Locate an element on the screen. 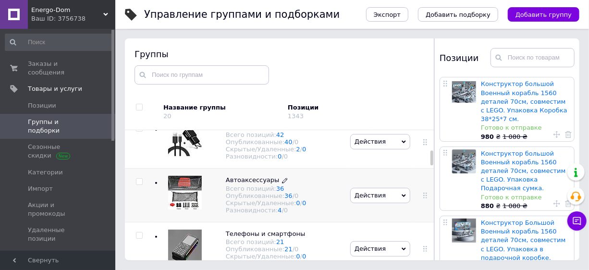 The image size is (589, 270). a: 4 is located at coordinates (279, 210).